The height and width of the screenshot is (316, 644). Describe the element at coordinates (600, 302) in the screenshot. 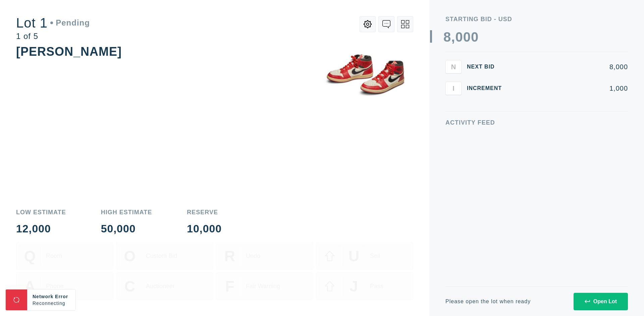

I see `button: Open Lot` at that location.